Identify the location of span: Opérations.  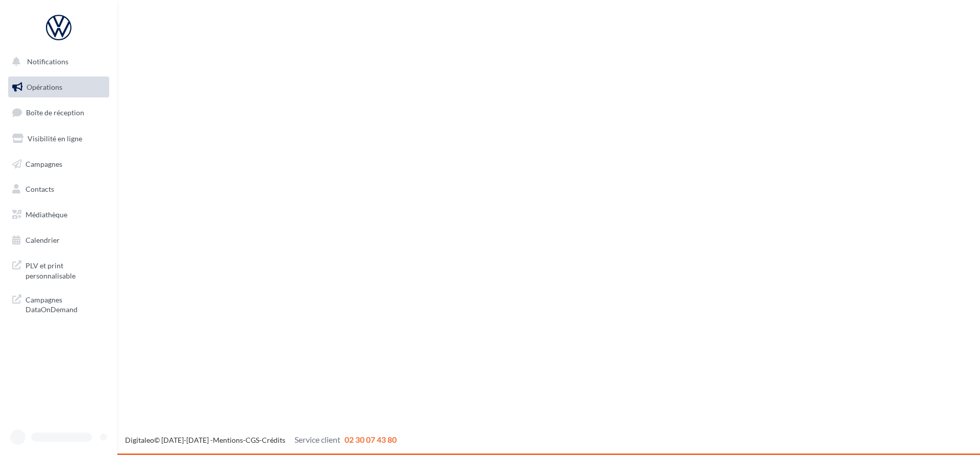
(45, 87).